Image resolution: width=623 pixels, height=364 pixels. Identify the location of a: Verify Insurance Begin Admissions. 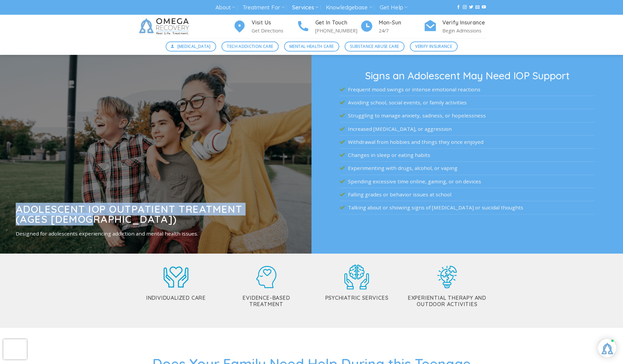
(456, 27).